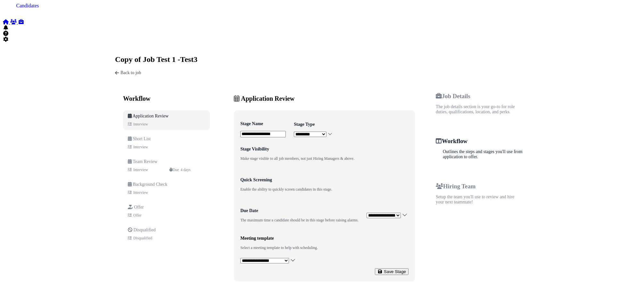  What do you see at coordinates (137, 216) in the screenshot?
I see `div: Offer` at bounding box center [137, 216].